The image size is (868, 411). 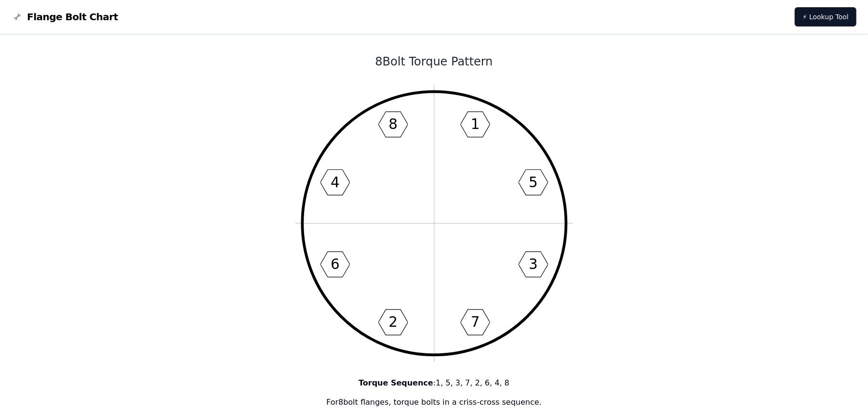 I want to click on p: : 1, 5, 3, 7, 2, 6, 4, 8, so click(x=434, y=384).